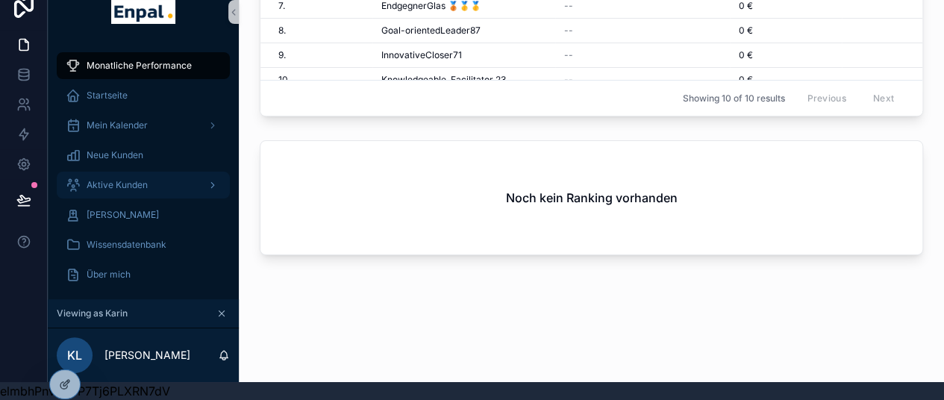  Describe the element at coordinates (117, 185) in the screenshot. I see `span: Aktive Kunden` at that location.